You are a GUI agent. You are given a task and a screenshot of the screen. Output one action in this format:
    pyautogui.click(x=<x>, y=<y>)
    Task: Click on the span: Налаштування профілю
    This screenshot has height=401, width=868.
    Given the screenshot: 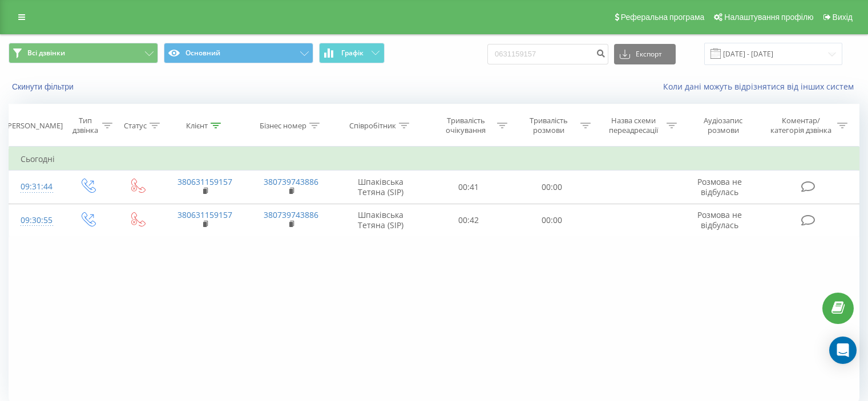 What is the action you would take?
    pyautogui.click(x=769, y=18)
    